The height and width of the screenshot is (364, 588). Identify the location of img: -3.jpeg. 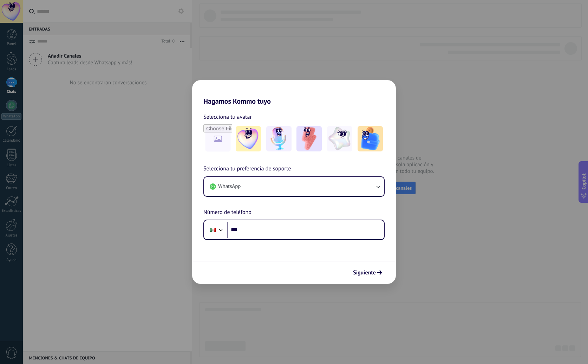
(310, 139).